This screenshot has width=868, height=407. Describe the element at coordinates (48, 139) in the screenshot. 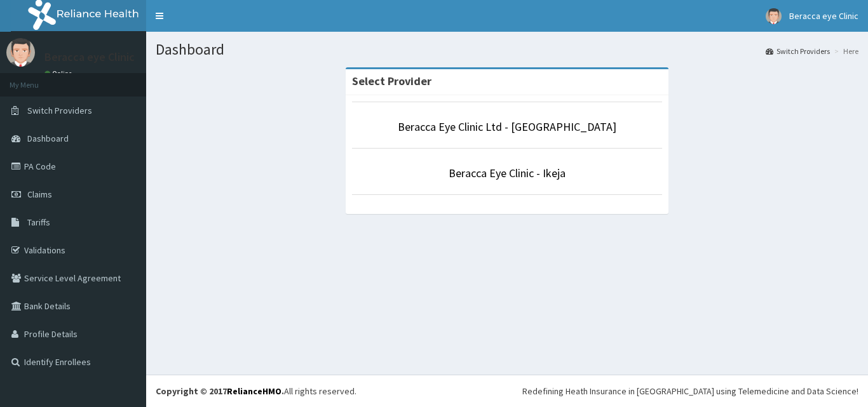

I see `span: Dashboard` at that location.